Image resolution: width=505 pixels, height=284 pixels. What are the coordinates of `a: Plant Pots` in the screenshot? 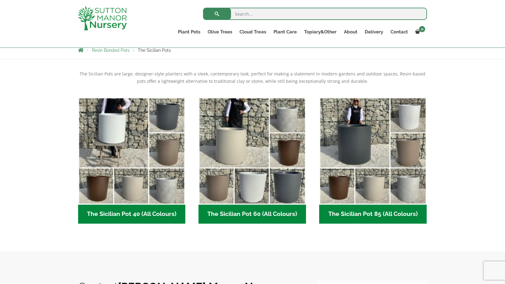 It's located at (189, 32).